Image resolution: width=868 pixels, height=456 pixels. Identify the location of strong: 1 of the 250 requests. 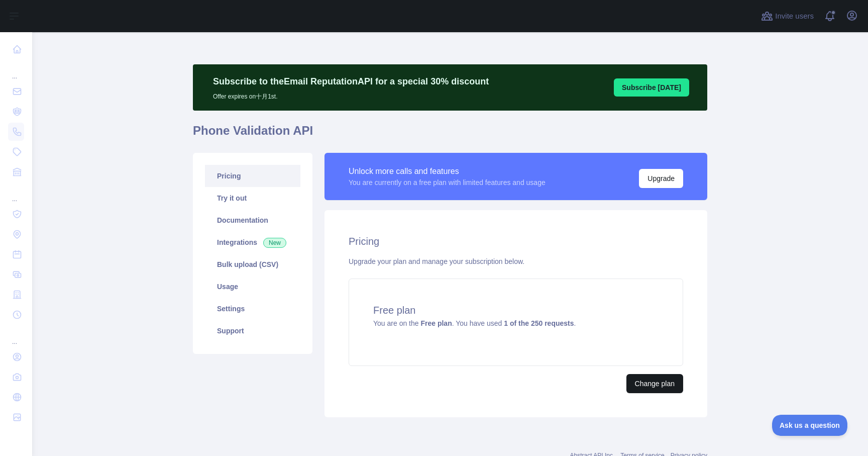
(539, 323).